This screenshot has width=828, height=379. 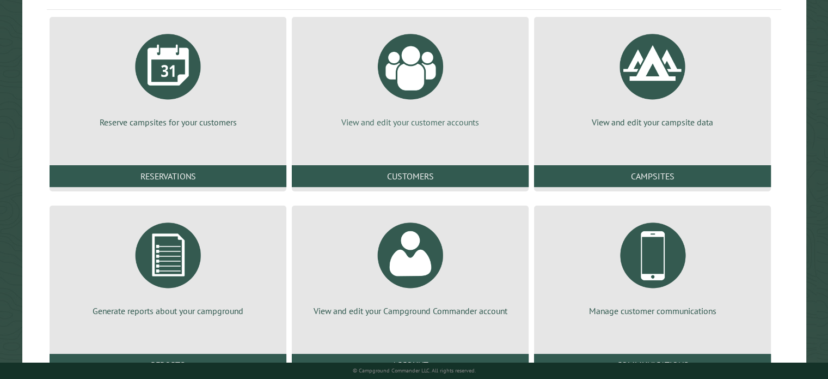 What do you see at coordinates (652, 265) in the screenshot?
I see `a: Manage customer communications` at bounding box center [652, 265].